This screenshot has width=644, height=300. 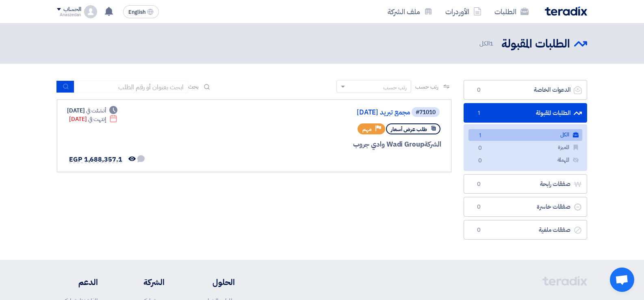 What do you see at coordinates (525, 90) in the screenshot?
I see `a: الدعوات الخاصة0` at bounding box center [525, 90].